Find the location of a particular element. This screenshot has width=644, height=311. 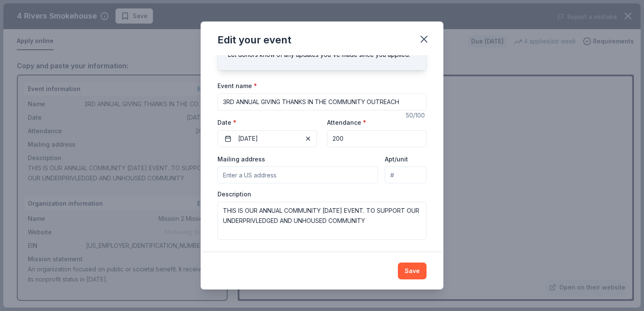

label: Apt/unit is located at coordinates (396, 159).